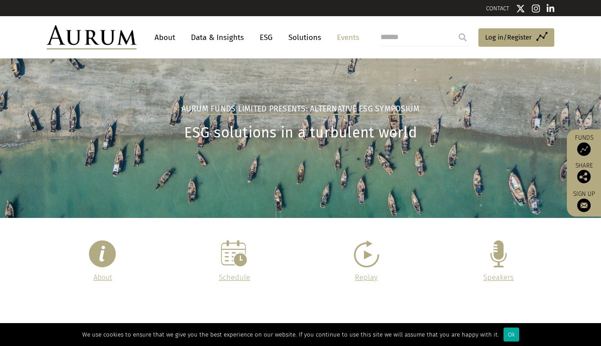  Describe the element at coordinates (266, 37) in the screenshot. I see `a: ESG` at that location.